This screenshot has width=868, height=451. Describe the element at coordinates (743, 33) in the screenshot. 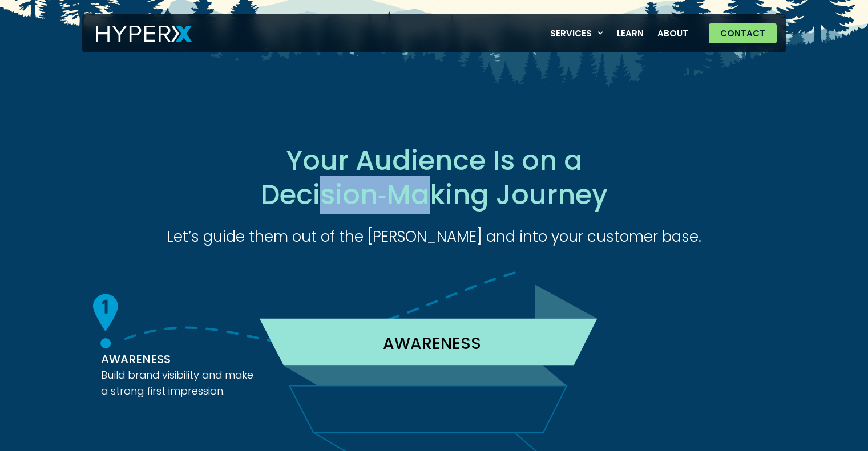

I see `span: Contact` at that location.